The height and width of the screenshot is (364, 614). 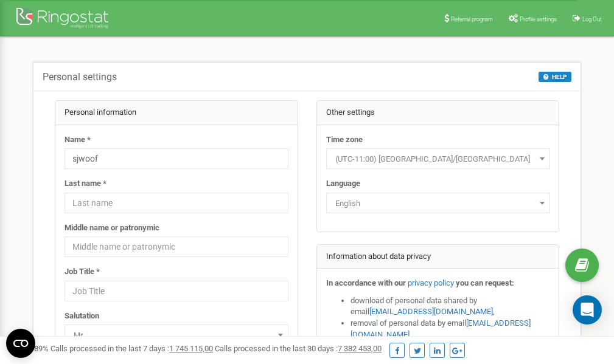 What do you see at coordinates (80, 78) in the screenshot?
I see `h5: Personal settings` at bounding box center [80, 78].